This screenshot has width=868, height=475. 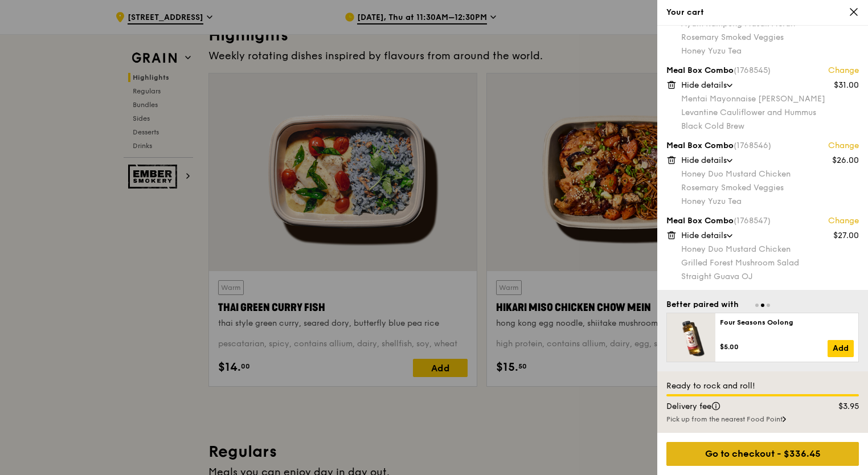 What do you see at coordinates (770, 113) in the screenshot?
I see `div: Levantine Cauliflower and Hummus` at bounding box center [770, 113].